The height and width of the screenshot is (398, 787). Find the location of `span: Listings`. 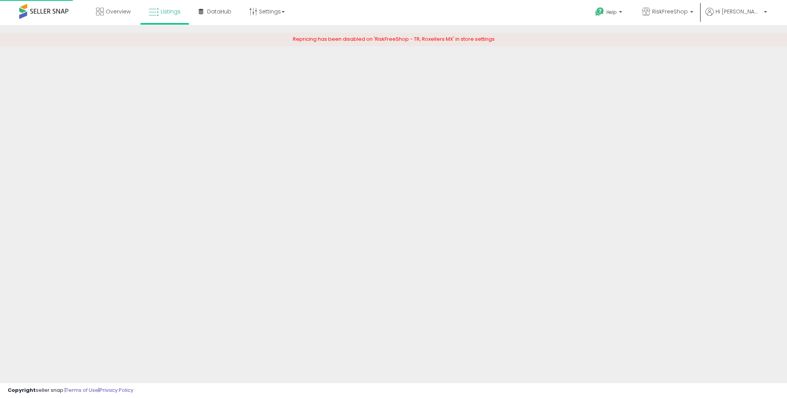

span: Listings is located at coordinates (171, 12).